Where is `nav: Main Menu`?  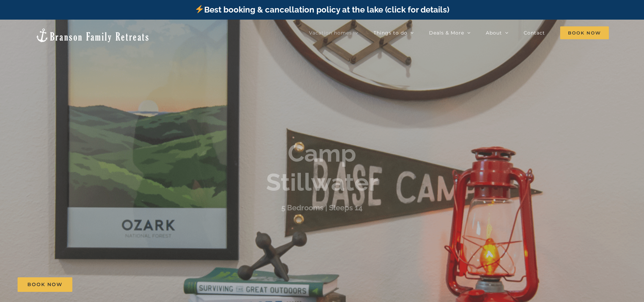
nav: Main Menu is located at coordinates (459, 33).